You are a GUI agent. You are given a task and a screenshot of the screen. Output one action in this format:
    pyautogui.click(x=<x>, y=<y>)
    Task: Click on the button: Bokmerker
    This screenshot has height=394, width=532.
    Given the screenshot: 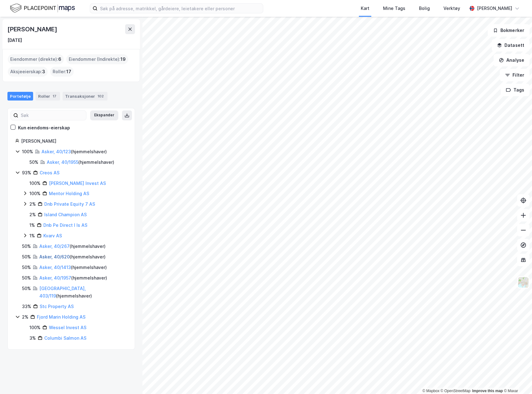 What is the action you would take?
    pyautogui.click(x=508, y=30)
    